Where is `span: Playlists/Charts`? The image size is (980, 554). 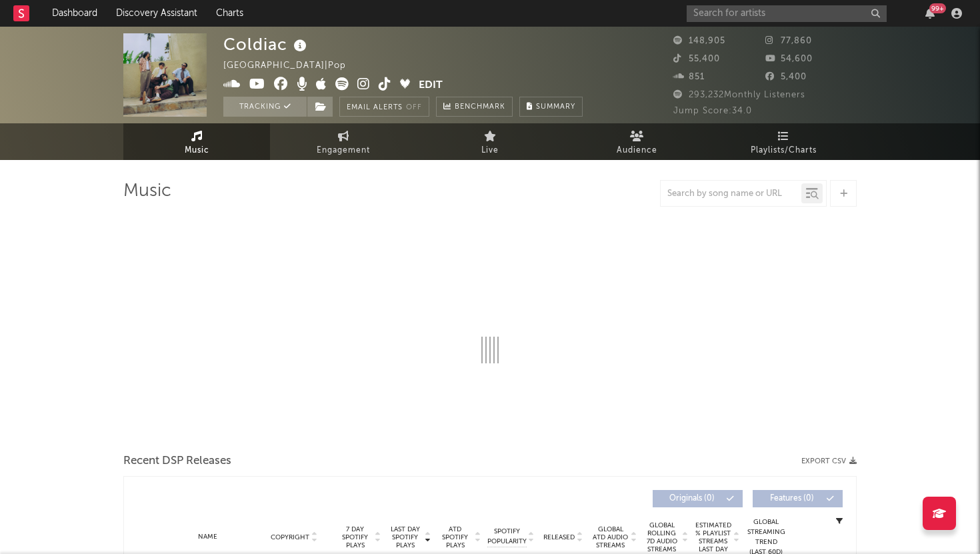
span: Playlists/Charts is located at coordinates (783, 150).